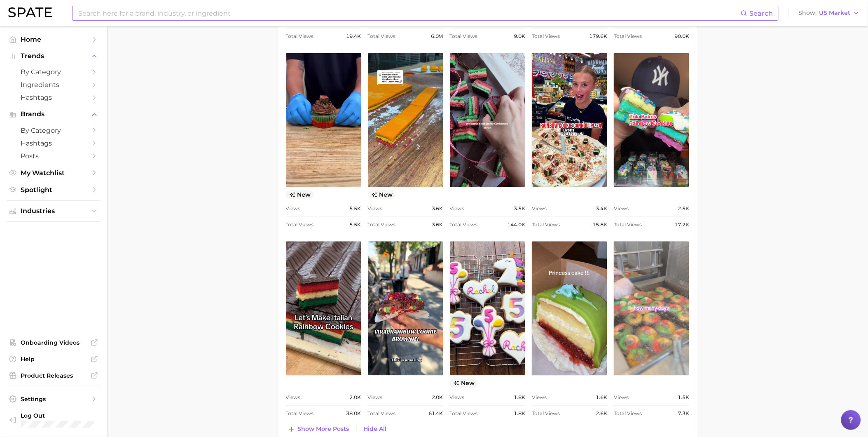 The image size is (868, 437). Describe the element at coordinates (54, 39) in the screenshot. I see `a: Home` at that location.